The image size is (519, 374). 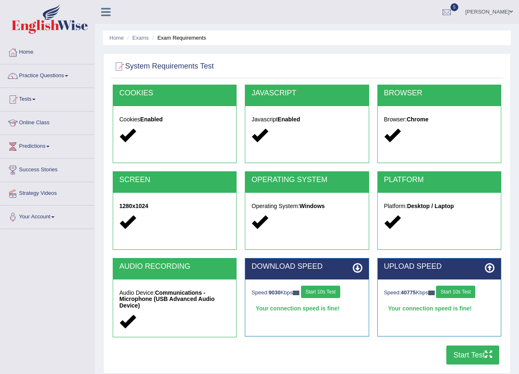 What do you see at coordinates (418, 119) in the screenshot?
I see `strong: Chrome` at bounding box center [418, 119].